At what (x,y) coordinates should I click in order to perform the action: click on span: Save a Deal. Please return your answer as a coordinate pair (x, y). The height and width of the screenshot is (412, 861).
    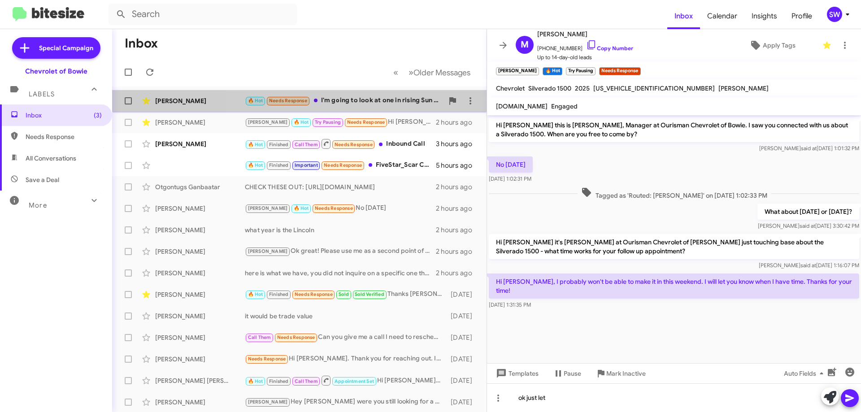
    Looking at the image, I should click on (42, 180).